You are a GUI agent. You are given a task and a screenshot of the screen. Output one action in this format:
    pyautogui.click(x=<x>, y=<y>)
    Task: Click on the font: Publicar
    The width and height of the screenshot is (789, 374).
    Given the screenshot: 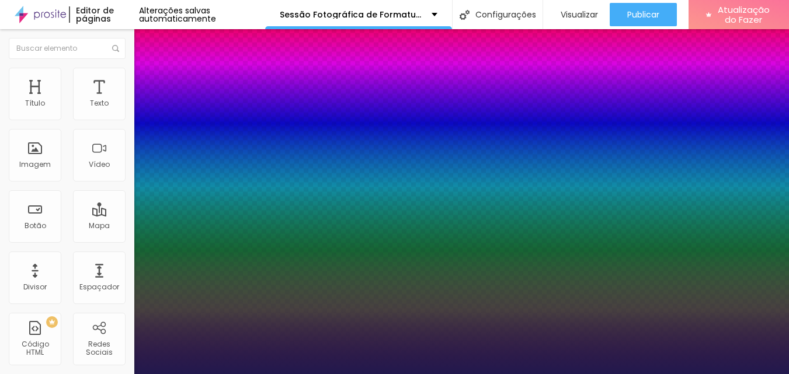 What is the action you would take?
    pyautogui.click(x=643, y=15)
    